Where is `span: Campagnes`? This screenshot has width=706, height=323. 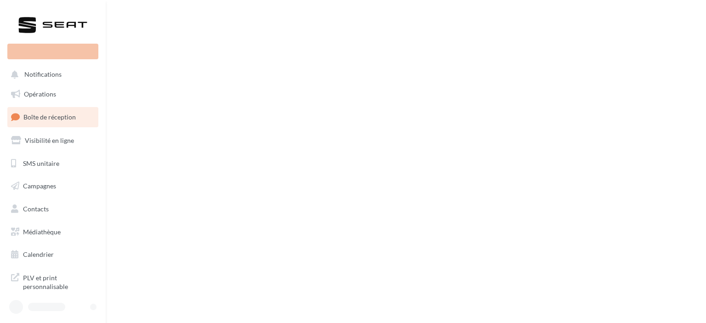 span: Campagnes is located at coordinates (40, 186).